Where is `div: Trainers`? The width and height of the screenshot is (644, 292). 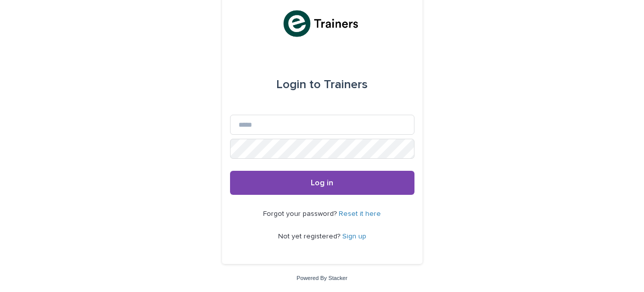
div: Trainers is located at coordinates (322, 85).